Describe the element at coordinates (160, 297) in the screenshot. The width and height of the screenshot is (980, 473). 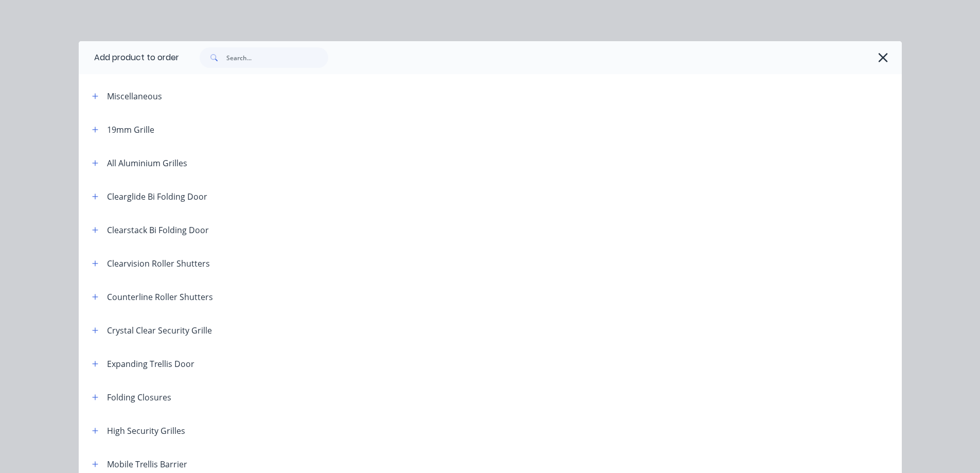
I see `div: Counterline Roller Shutters` at that location.